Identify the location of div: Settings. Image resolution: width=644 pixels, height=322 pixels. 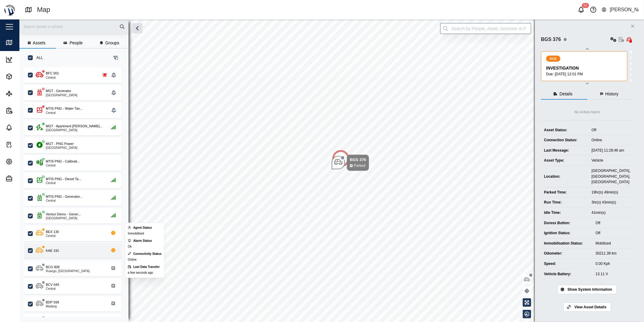
(26, 161).